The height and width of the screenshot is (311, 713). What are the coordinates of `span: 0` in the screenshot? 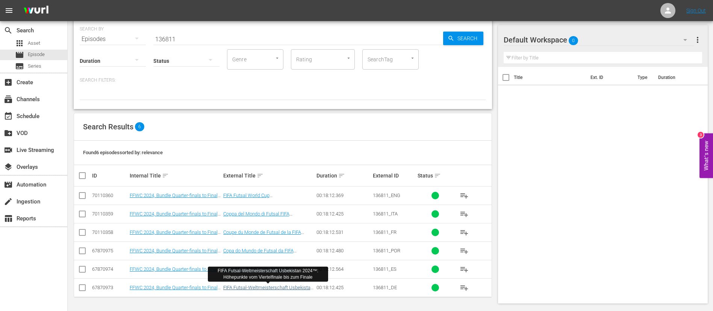 It's located at (573, 41).